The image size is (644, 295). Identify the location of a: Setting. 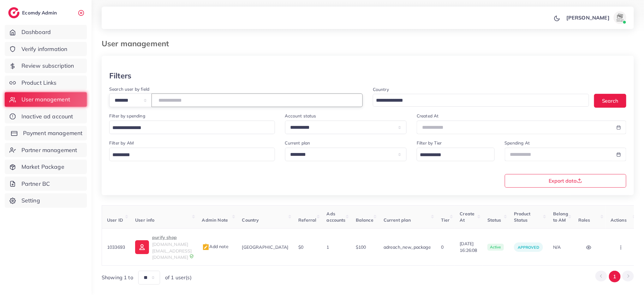
(46, 200).